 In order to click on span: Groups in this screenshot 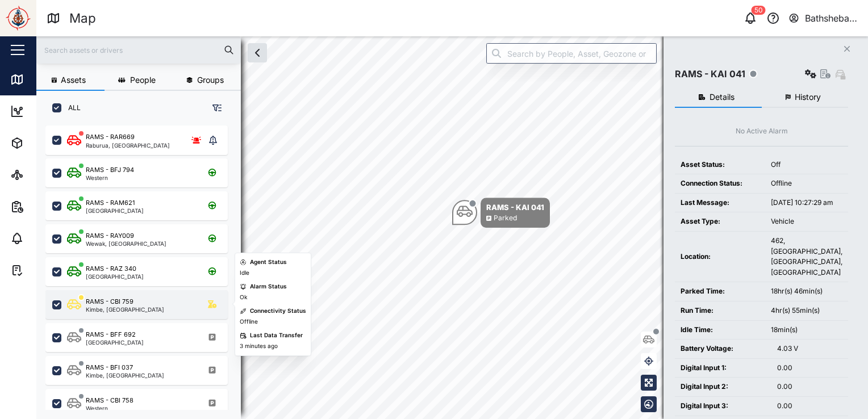, I will do `click(210, 80)`.